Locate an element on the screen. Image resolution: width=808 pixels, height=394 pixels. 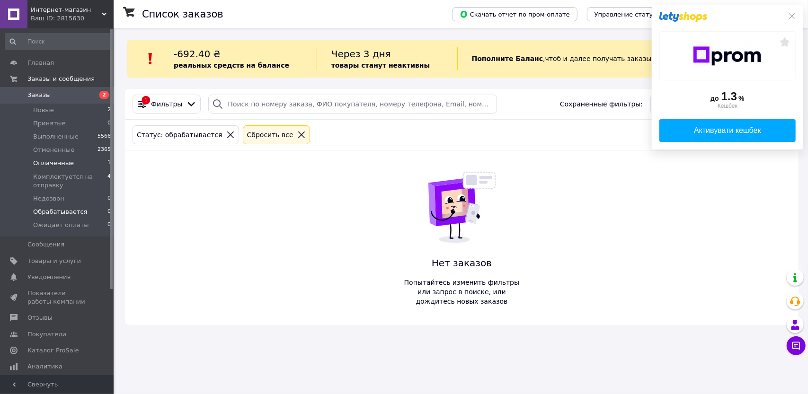
span: Недозвон is located at coordinates (49, 199).